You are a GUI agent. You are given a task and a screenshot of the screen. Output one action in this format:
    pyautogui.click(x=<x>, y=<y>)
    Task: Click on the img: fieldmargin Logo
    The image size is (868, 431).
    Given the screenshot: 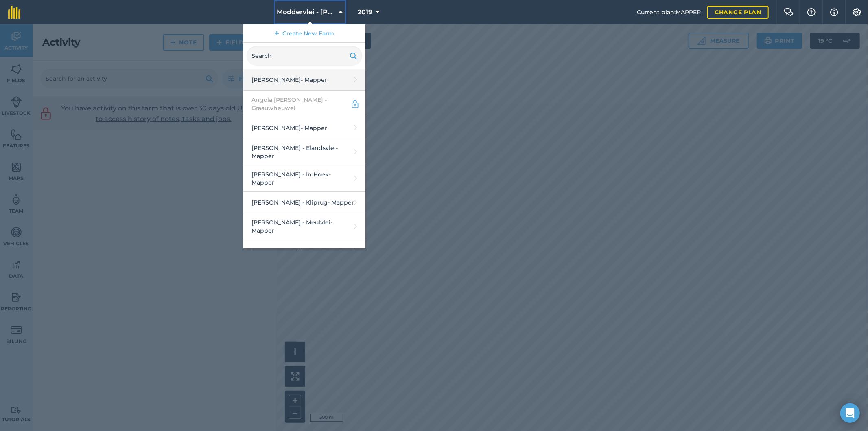 What is the action you would take?
    pyautogui.click(x=15, y=12)
    